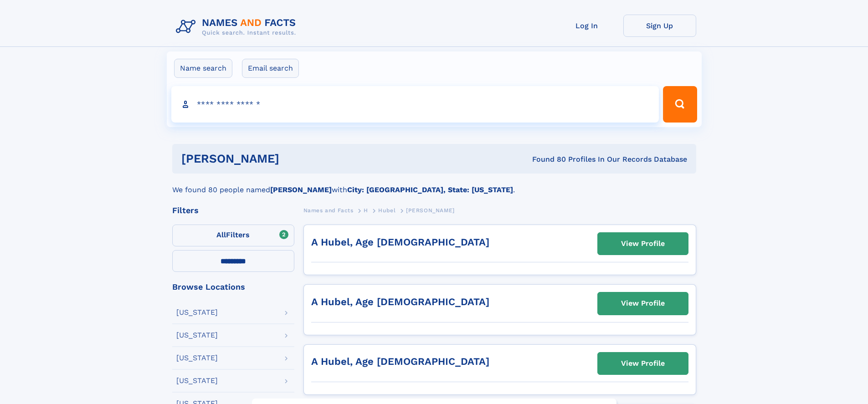 Image resolution: width=868 pixels, height=404 pixels. I want to click on div: Filters, so click(233, 210).